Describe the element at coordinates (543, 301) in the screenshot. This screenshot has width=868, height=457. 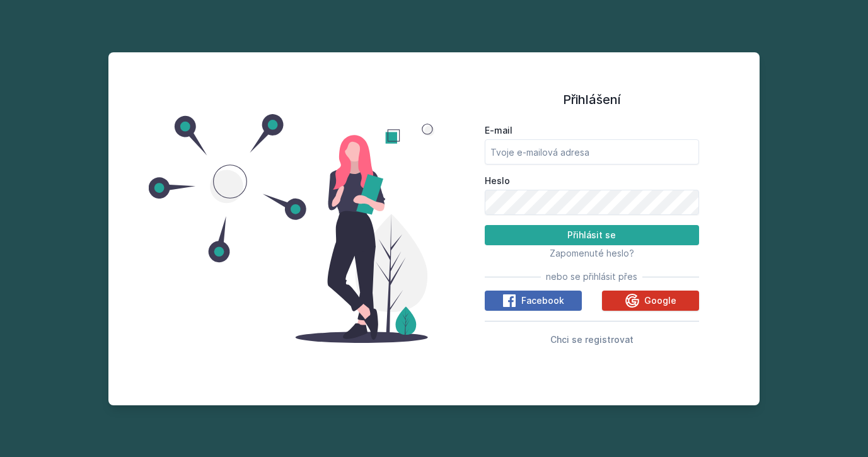
I see `span: Facebook` at that location.